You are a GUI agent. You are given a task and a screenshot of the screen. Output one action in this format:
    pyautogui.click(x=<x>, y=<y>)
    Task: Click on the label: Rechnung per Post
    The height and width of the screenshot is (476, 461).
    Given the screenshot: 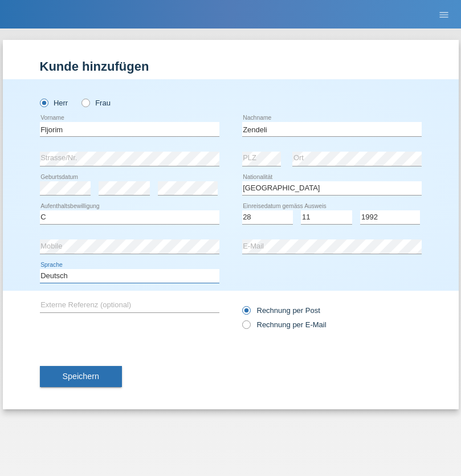 What is the action you would take?
    pyautogui.click(x=281, y=310)
    